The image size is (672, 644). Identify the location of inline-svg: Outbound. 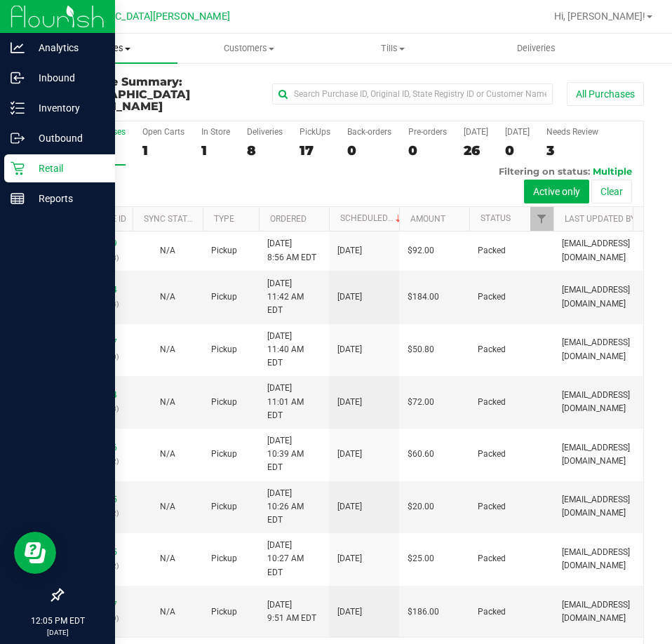
(17, 138).